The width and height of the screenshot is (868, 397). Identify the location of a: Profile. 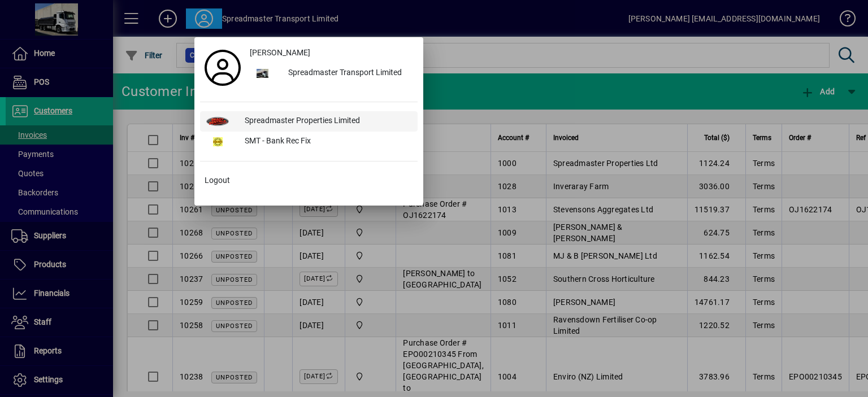
(223, 68).